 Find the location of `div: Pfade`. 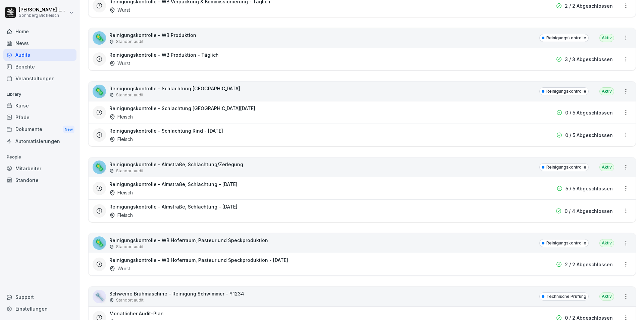

div: Pfade is located at coordinates (40, 117).